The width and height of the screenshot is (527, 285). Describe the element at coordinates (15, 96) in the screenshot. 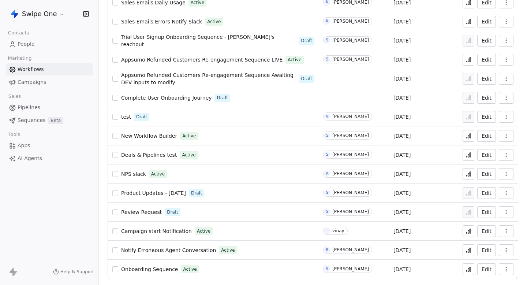

I see `span: Sales` at that location.